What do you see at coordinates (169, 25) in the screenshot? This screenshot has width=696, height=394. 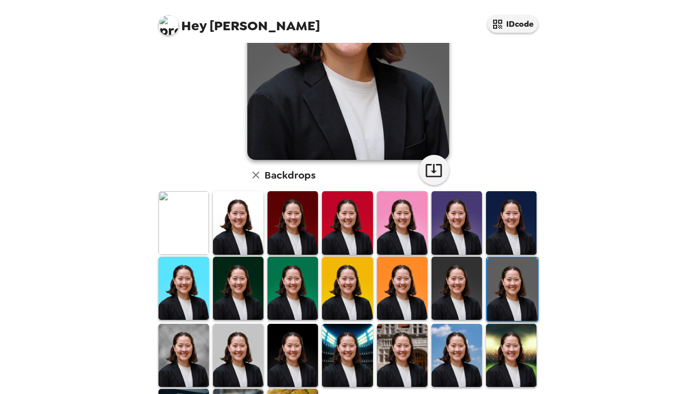 I see `img: profile pic` at bounding box center [169, 25].